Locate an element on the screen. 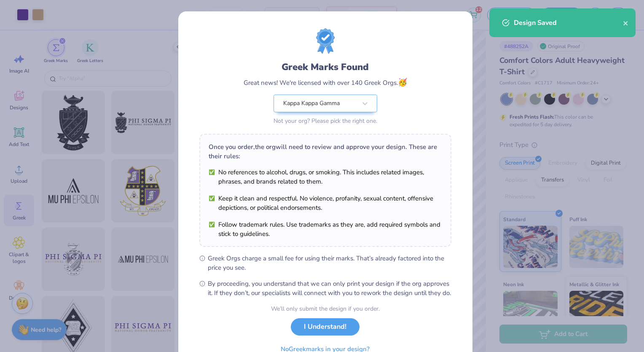  li: No references to alcohol, drugs, or smoking. This includes related images, phrases, and brands re... is located at coordinates (326, 177).